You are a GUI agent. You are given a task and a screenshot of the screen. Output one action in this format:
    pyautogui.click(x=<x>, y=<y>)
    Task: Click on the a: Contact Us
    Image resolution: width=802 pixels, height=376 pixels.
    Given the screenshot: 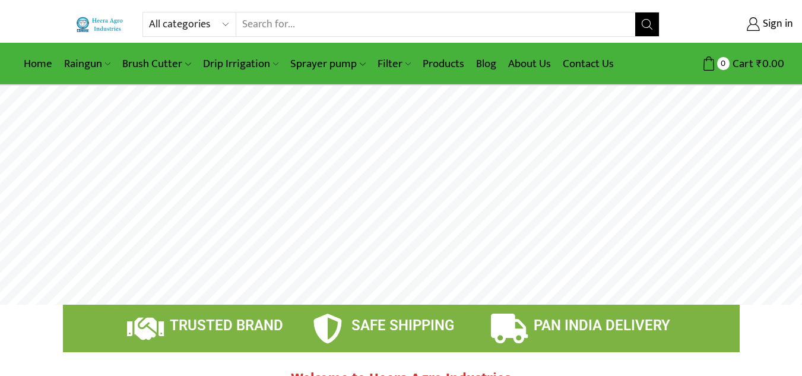 What is the action you would take?
    pyautogui.click(x=588, y=64)
    